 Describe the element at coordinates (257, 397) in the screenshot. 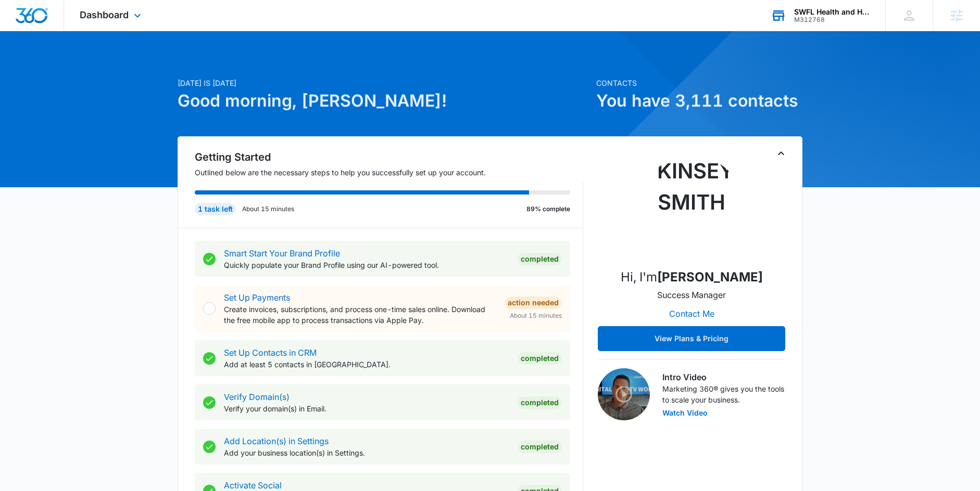

I see `a: Verify Domain(s)` at that location.